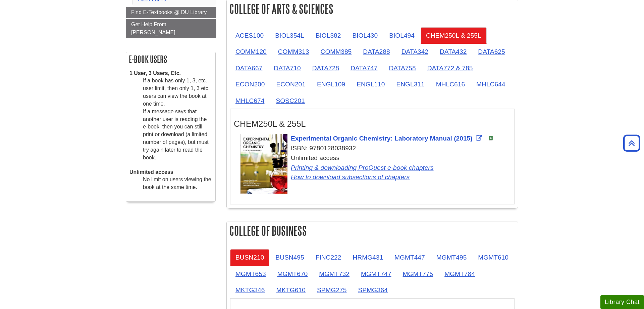  I want to click on a: MKTG610, so click(291, 290).